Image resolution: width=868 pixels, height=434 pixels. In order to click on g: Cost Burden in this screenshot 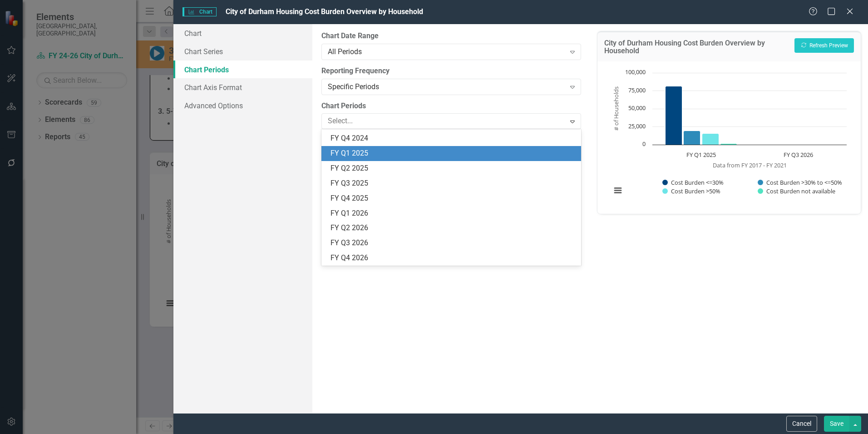, I will do `click(732, 108)`.